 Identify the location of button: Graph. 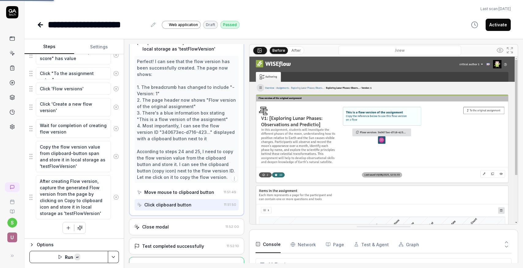
(408, 244).